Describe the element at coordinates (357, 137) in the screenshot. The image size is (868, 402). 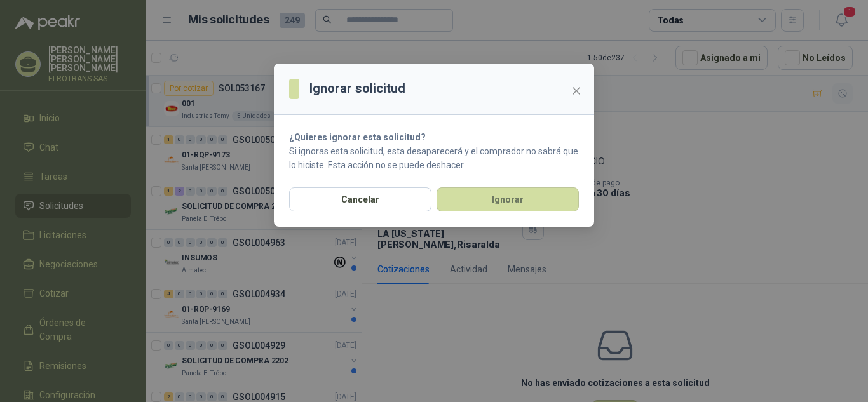
I see `strong: ¿Quieres ignorar esta solicitud?` at that location.